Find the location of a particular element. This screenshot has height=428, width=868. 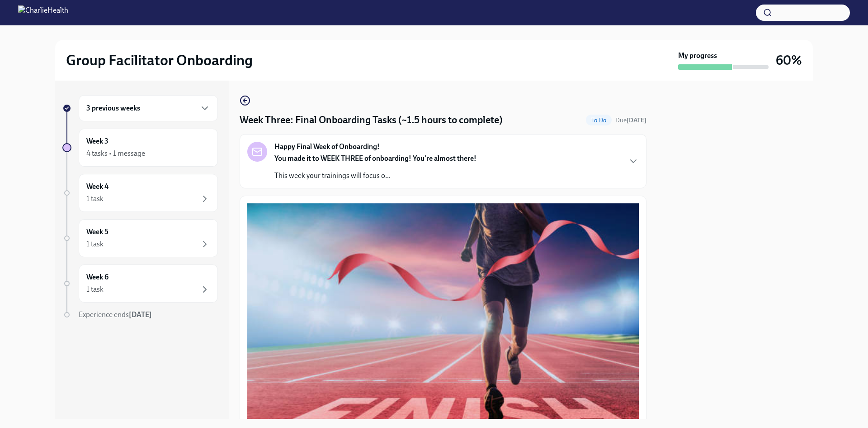

strong: My progress is located at coordinates (698, 55).